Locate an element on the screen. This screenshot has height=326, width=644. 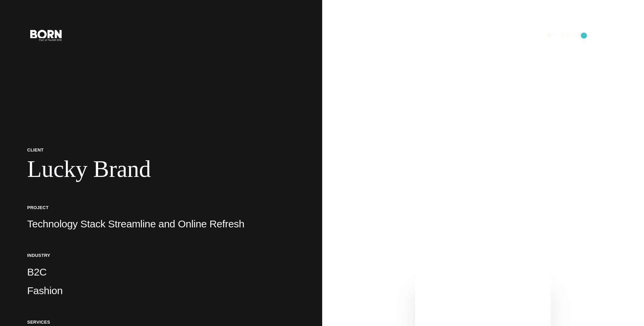
img: All Pages is located at coordinates (565, 35).